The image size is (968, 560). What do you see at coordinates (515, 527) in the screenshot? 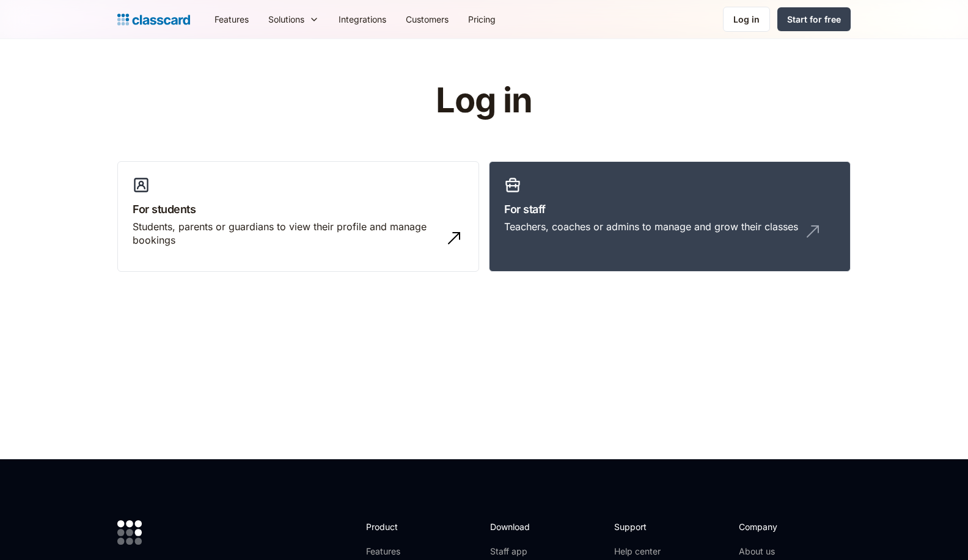
I see `h2: Download` at bounding box center [515, 527].